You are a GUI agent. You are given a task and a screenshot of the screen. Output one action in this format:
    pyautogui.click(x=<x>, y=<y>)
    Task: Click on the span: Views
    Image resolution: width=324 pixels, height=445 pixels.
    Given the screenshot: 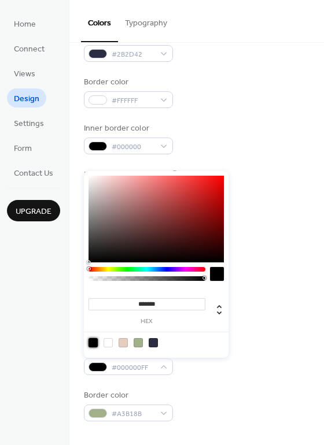 What is the action you would take?
    pyautogui.click(x=24, y=74)
    